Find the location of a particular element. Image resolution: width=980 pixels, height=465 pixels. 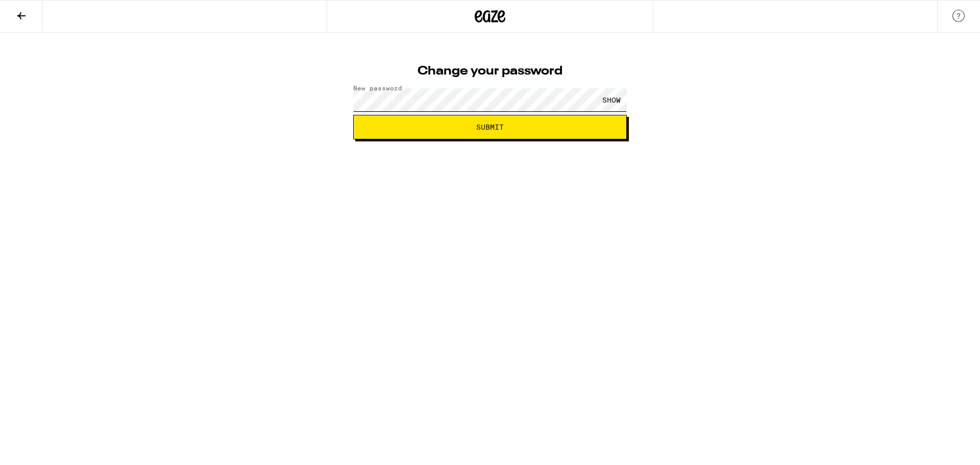

span: Submit is located at coordinates (490, 127).